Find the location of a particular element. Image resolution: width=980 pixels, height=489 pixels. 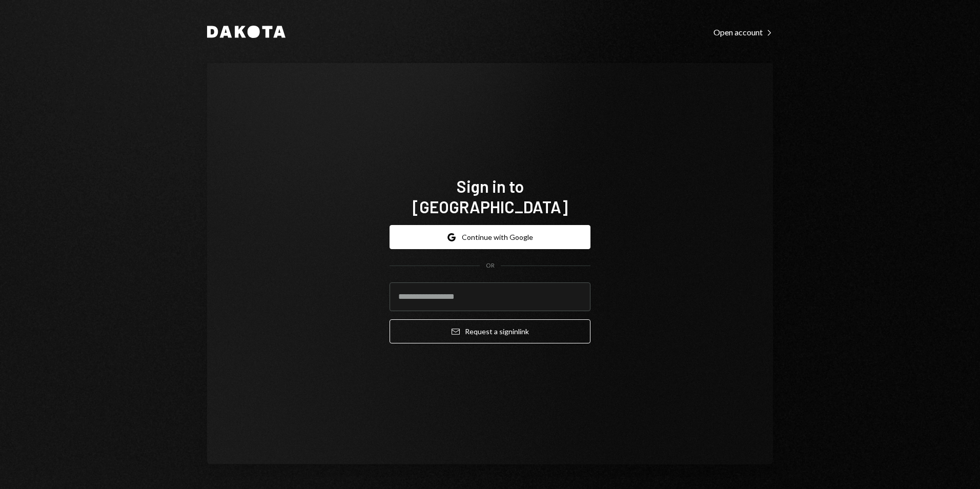

a: Open account is located at coordinates (743, 32).